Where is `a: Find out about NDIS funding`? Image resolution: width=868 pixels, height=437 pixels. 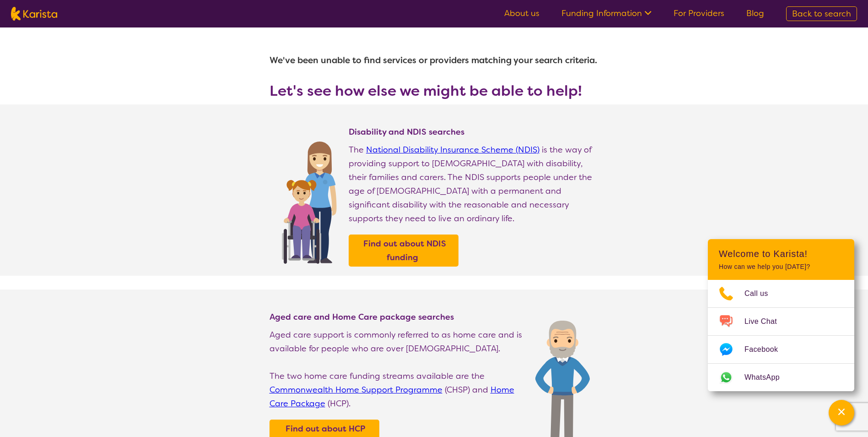 a: Find out about NDIS funding is located at coordinates (404, 251).